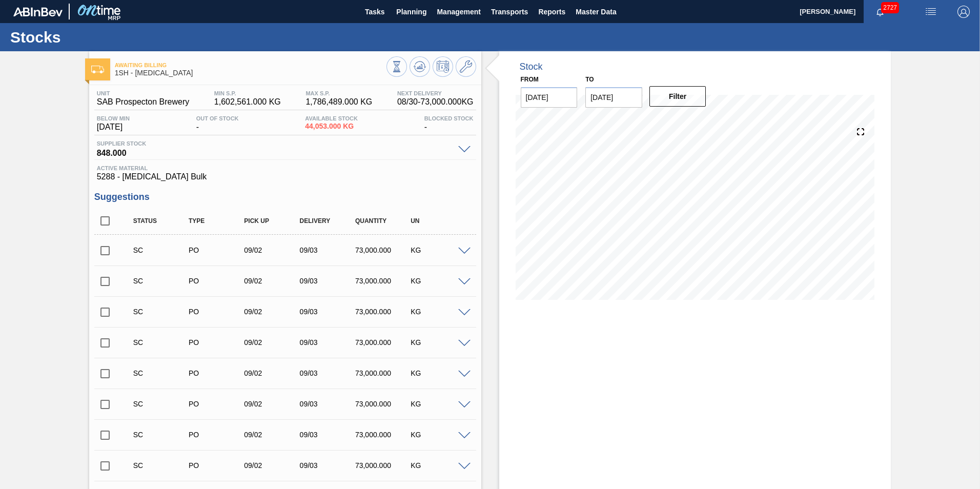 The image size is (980, 489). What do you see at coordinates (890, 8) in the screenshot?
I see `span: 2727` at bounding box center [890, 8].